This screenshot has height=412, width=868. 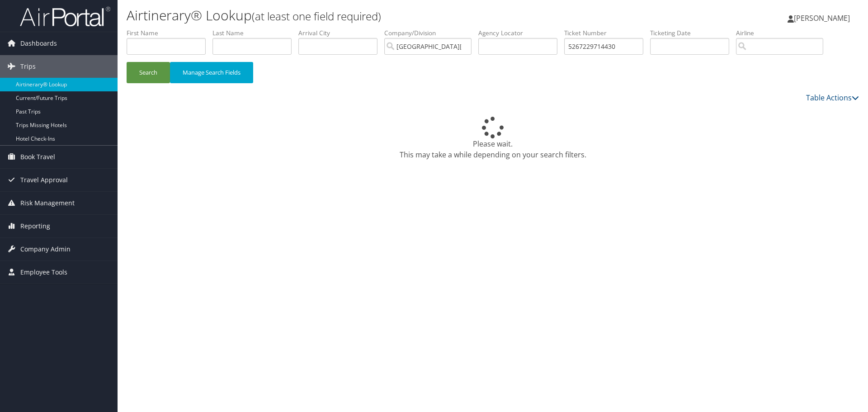 What do you see at coordinates (341, 33) in the screenshot?
I see `label: Arrival City` at bounding box center [341, 33].